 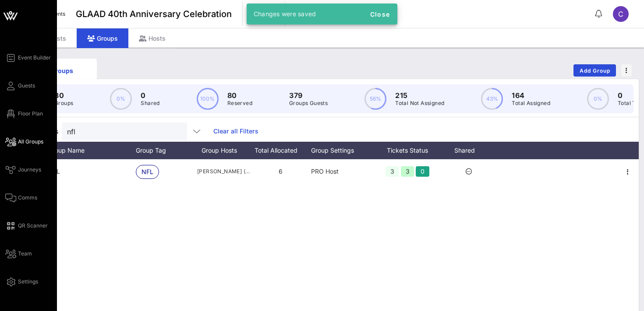 I want to click on a: Clear all Filters, so click(x=236, y=131).